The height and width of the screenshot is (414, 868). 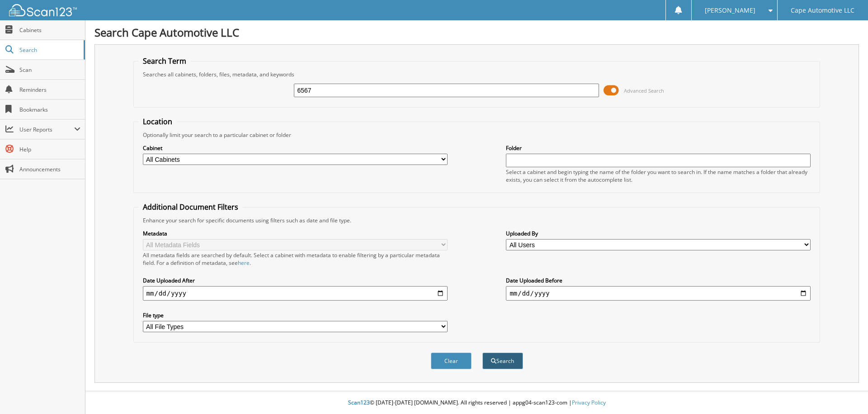 I want to click on span: Bookmarks, so click(x=50, y=109).